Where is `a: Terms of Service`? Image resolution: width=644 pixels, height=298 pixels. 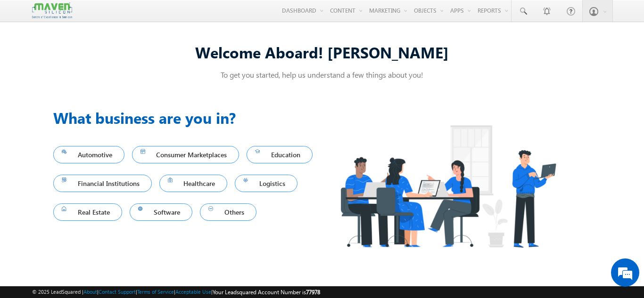 a: Terms of Service is located at coordinates (155, 292).